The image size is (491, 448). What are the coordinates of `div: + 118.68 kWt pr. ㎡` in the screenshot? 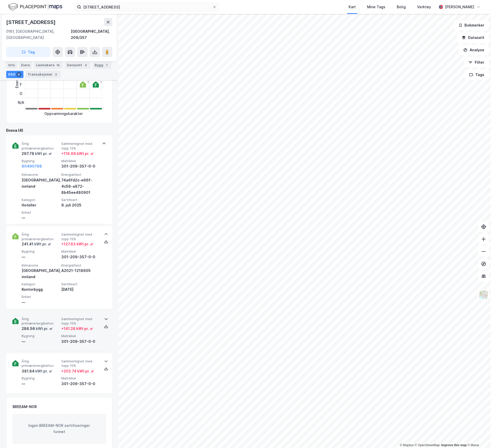 It's located at (78, 154).